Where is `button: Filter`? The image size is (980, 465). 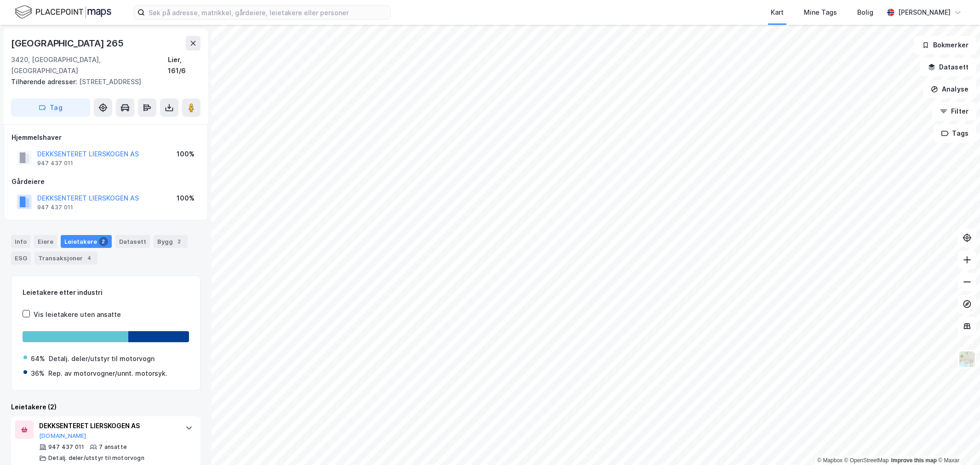 button: Filter is located at coordinates (954, 111).